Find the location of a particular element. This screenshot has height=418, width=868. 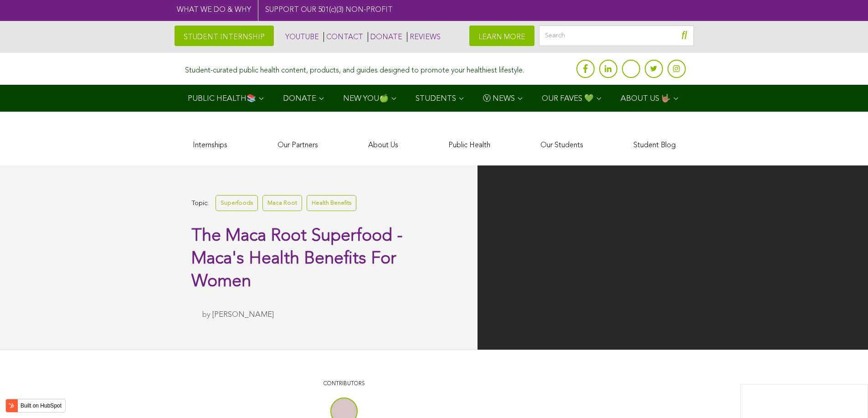

span: OUR FAVES 💚 is located at coordinates (568, 98).